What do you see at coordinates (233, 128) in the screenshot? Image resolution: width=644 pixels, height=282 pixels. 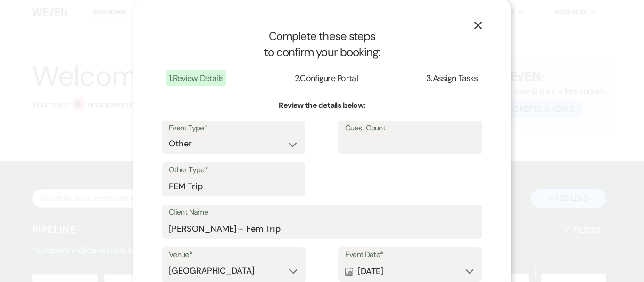 I see `label: Event Type*` at bounding box center [233, 128].